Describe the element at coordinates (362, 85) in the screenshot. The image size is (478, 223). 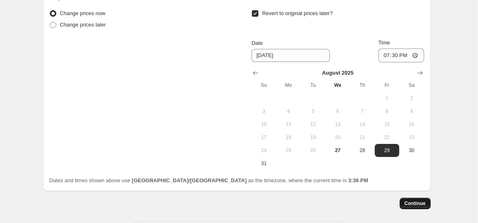
I see `th: Thursday` at that location.